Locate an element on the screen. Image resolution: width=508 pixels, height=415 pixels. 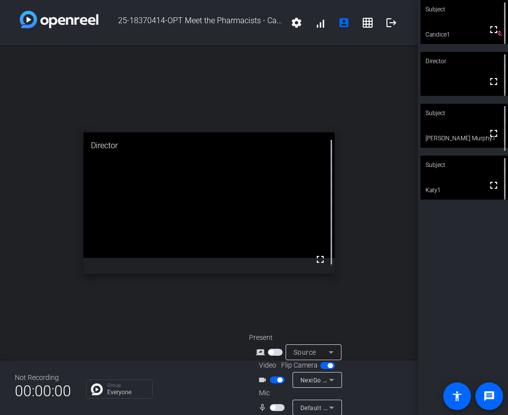
mat-icon: grid_on is located at coordinates (368, 23).